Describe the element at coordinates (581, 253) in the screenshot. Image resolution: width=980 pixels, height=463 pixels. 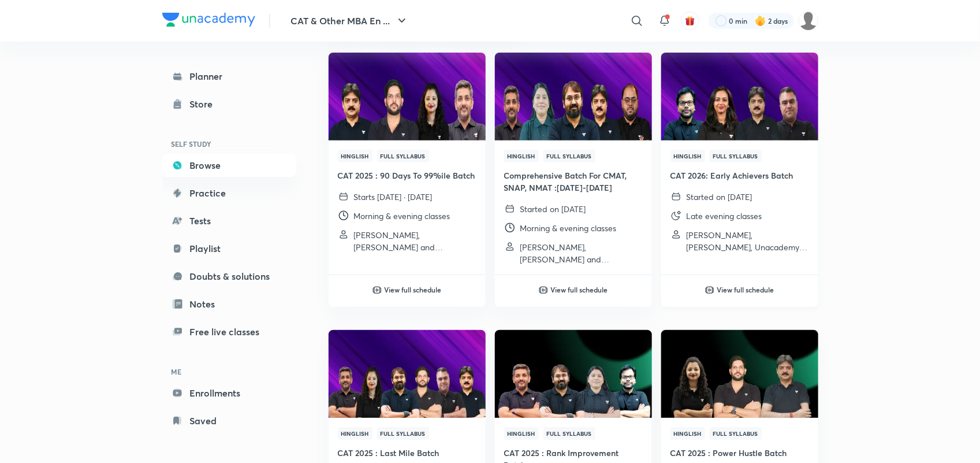
I see `p: Lokesh Agarwal, Deepika Awasthi and Ronakkumar Shah` at that location.